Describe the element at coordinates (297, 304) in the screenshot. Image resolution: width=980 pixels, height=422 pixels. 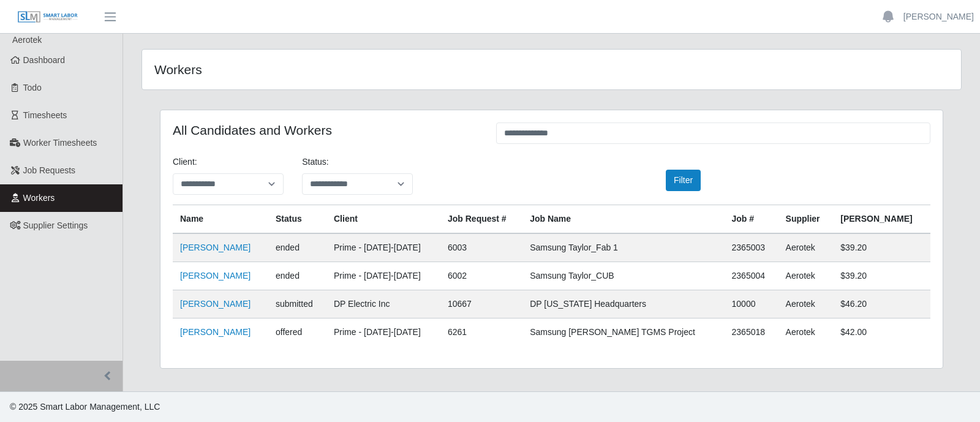
I see `td: submitted` at that location.